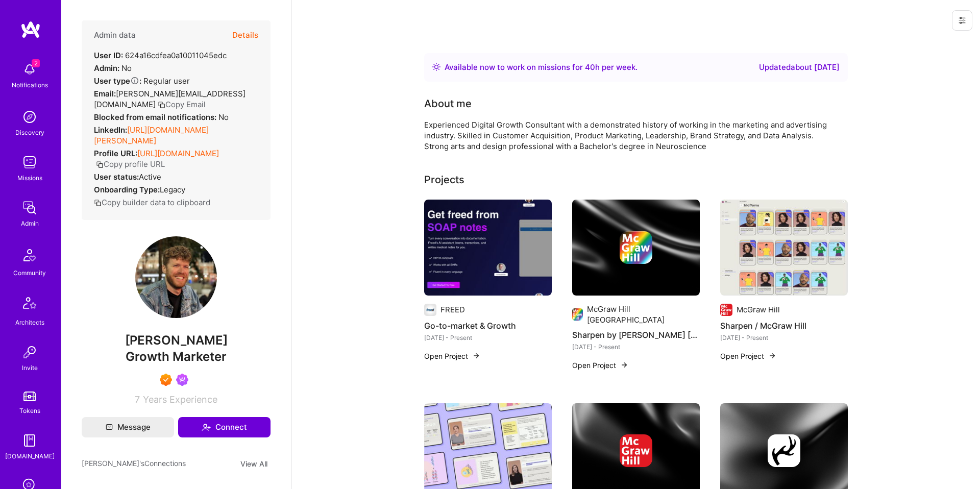 The height and width of the screenshot is (489, 980). I want to click on div: Notifications, so click(29, 85).